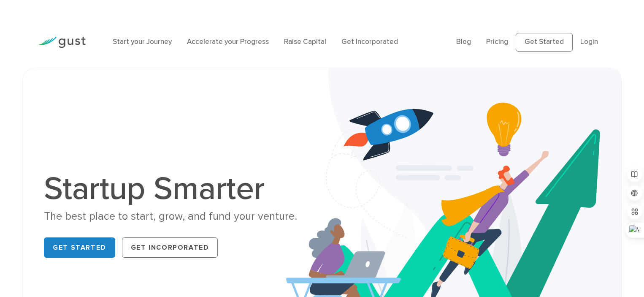 Image resolution: width=644 pixels, height=297 pixels. What do you see at coordinates (179, 217) in the screenshot?
I see `div: The best place to start, grow, and fund your venture.` at bounding box center [179, 217].